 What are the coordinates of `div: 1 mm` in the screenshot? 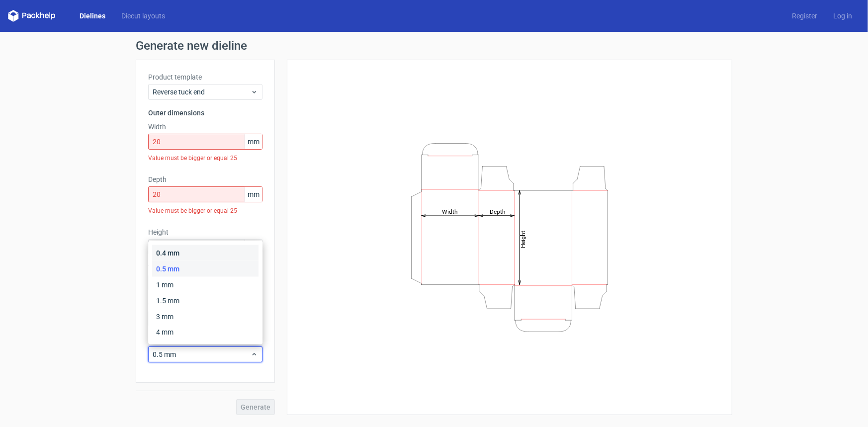 It's located at (205, 285).